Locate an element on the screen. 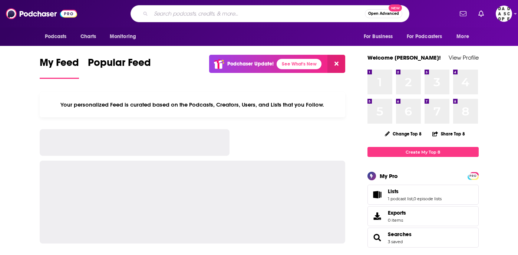 The width and height of the screenshot is (518, 255). span: More is located at coordinates (463, 37).